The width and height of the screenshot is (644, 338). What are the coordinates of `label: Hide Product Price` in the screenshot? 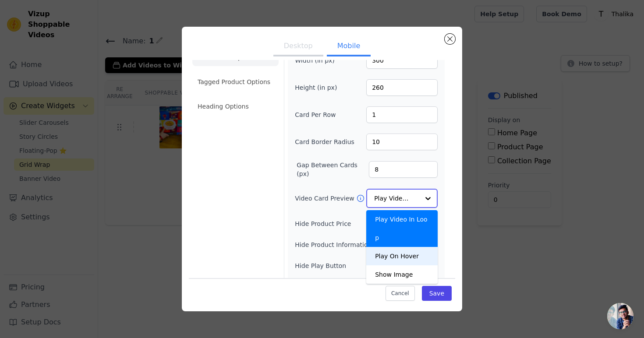 It's located at (342, 224).